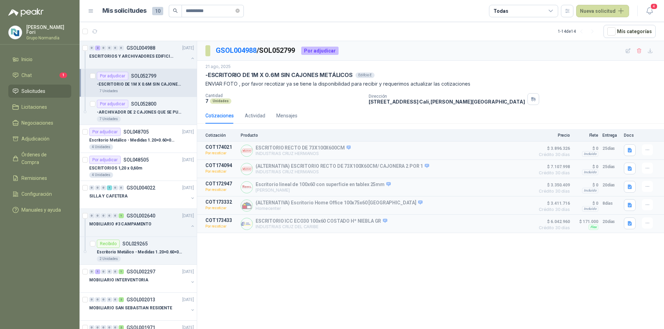 The height and width of the screenshot is (329, 664). I want to click on p: (ALTERNATIVA) ESCRITORIO RECTO DE 73X100X60CM/ CAJONERA 2 POR 1, so click(342, 167).